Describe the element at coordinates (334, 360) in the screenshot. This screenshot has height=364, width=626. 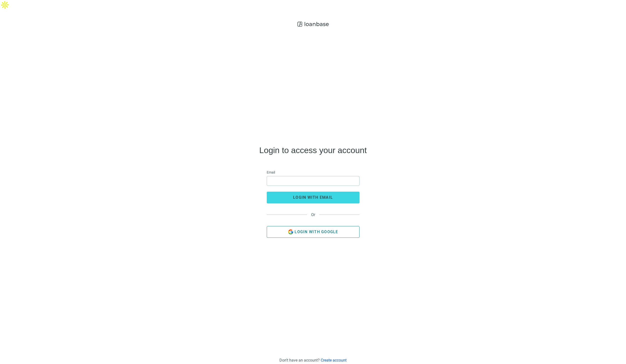
I see `a: Create account` at that location.